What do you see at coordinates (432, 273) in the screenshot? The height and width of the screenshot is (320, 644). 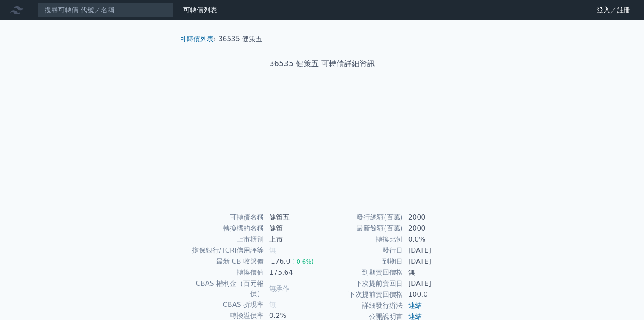 I see `td: 無` at bounding box center [432, 273].